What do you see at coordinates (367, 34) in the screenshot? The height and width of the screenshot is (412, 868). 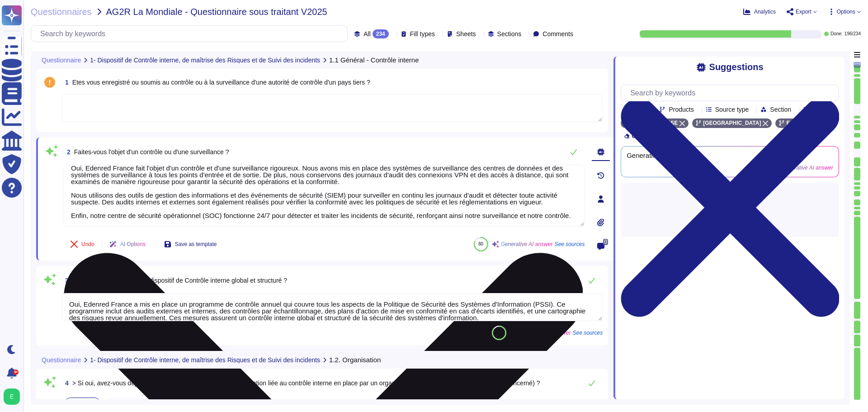 I see `span: All` at bounding box center [367, 34].